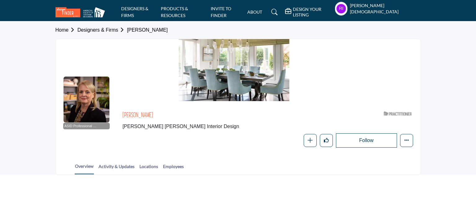  Describe the element at coordinates (366, 140) in the screenshot. I see `button: Follow` at that location.